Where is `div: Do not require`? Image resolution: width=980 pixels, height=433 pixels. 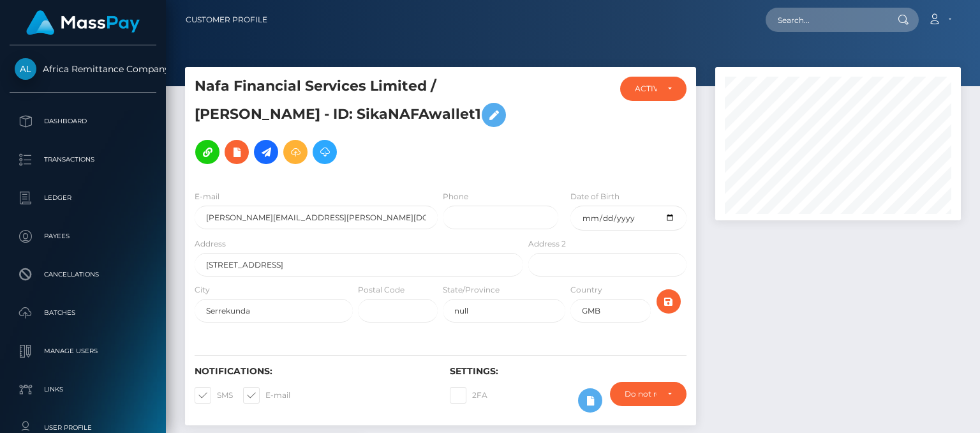 div: Do not require is located at coordinates (641, 394).